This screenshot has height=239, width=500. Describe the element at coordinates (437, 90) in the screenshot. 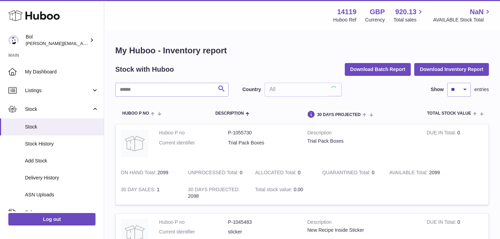

I see `label: Show` at that location.